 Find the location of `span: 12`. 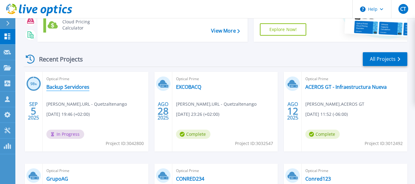

span: 12 is located at coordinates (293, 111).